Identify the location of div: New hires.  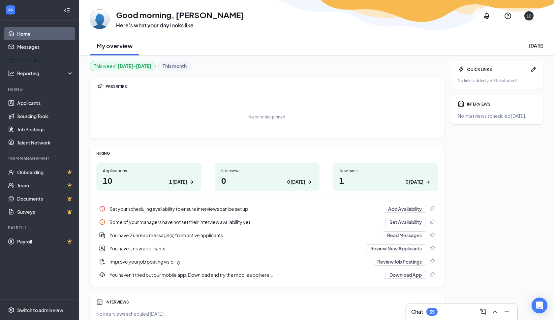
(385, 170).